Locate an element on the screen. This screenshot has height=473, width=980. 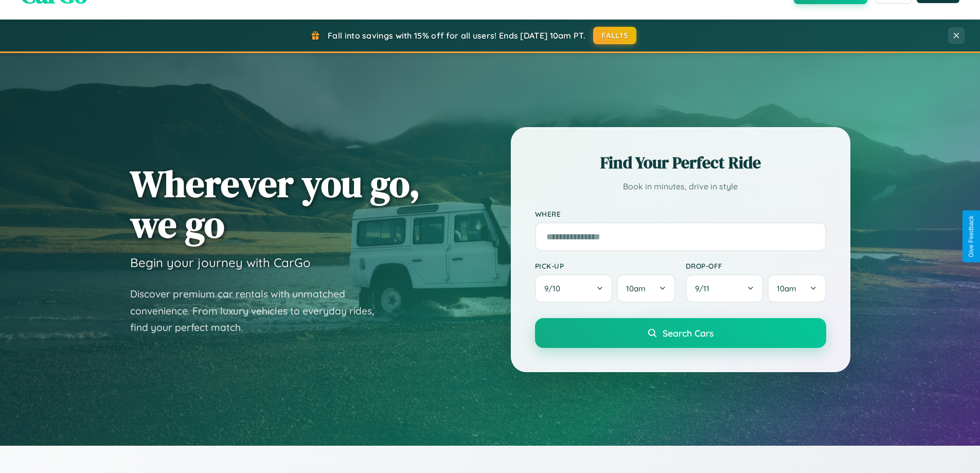
p: Book in minutes, drive in style is located at coordinates (680, 186).